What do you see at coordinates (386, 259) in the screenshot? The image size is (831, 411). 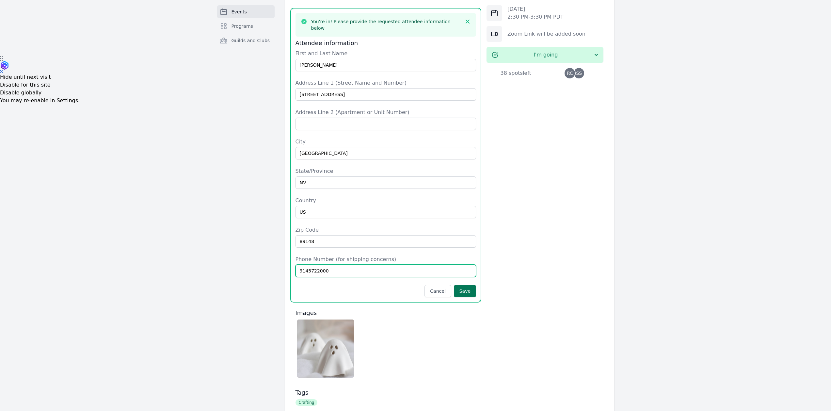 I see `label: Phone Number (for shipping concerns)` at bounding box center [386, 259].